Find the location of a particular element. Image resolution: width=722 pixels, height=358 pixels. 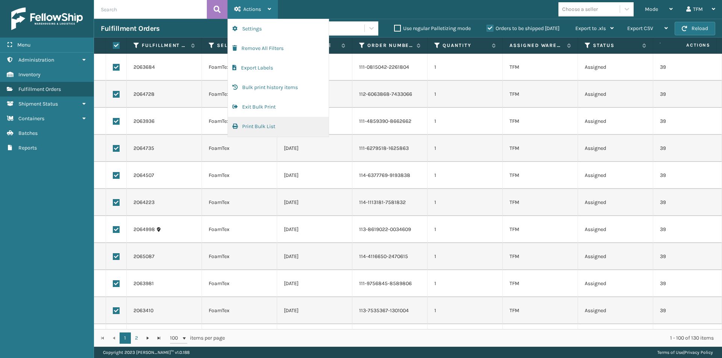

span: 100 is located at coordinates (176, 338).